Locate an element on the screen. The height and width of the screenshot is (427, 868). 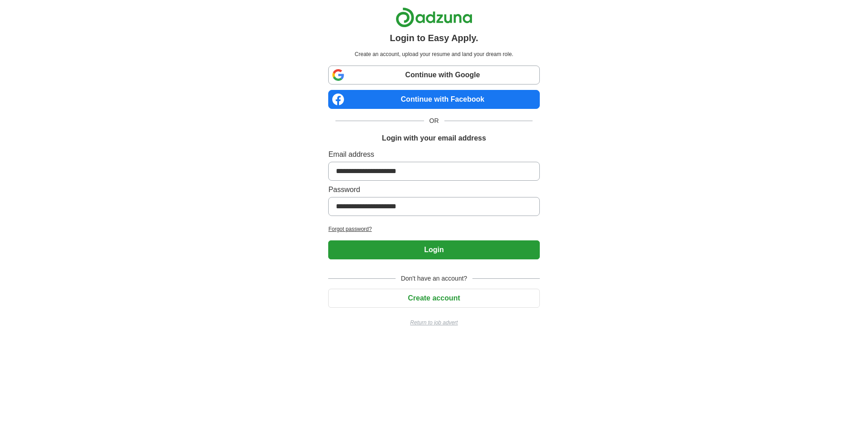
label: Password is located at coordinates (434, 190).